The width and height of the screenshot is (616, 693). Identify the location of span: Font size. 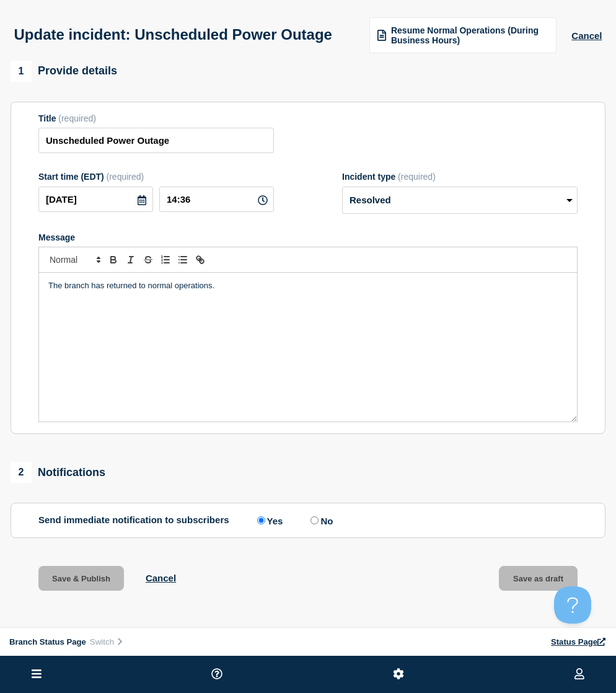
(75, 260).